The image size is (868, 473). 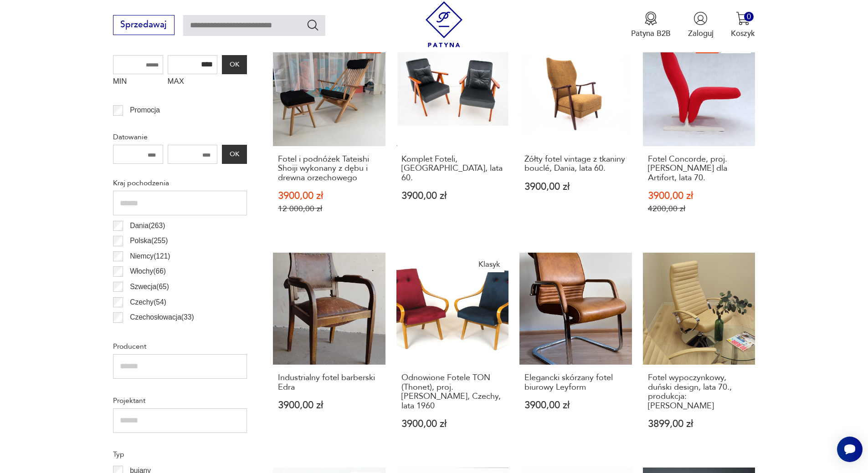 I want to click on h3: Fotel i podnóżek Tateishi Shoiji wykonany z dębu i drewna orzechowego, so click(x=329, y=168).